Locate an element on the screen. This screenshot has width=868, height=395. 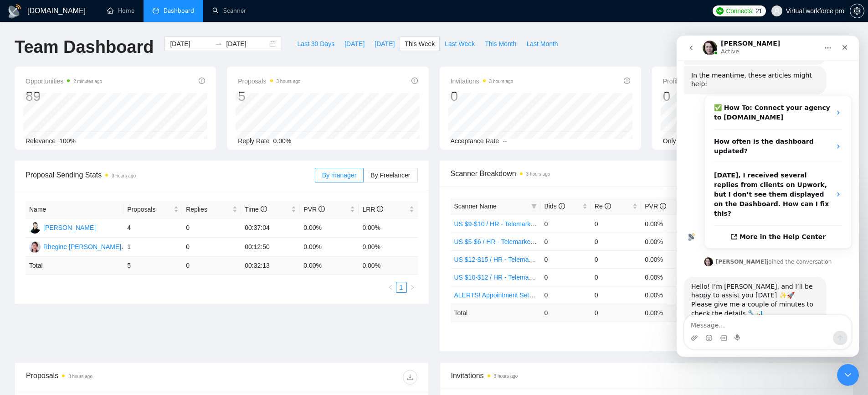
button: Emoji picker is located at coordinates (32, 302).